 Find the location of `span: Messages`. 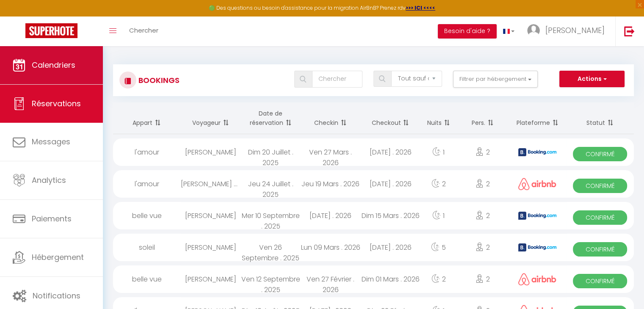

span: Messages is located at coordinates (51, 141).